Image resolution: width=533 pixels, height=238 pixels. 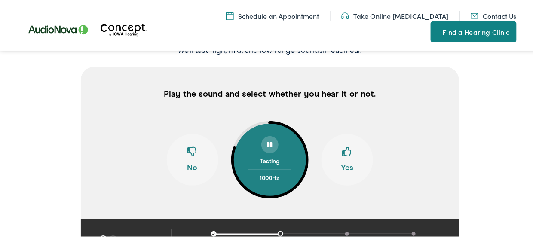 I want to click on p: Play the sound and select whether you hear it or not., so click(x=270, y=93).